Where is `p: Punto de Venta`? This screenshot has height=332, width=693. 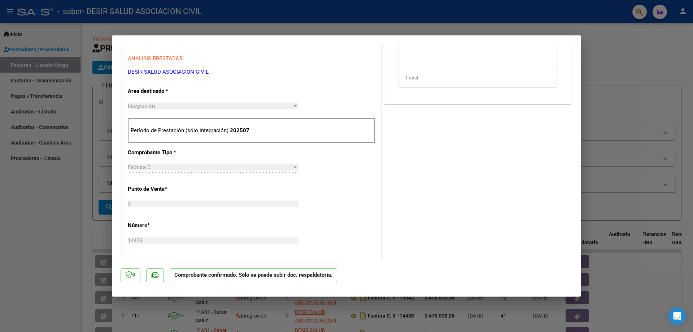 p: Punto de Venta is located at coordinates (165, 189).